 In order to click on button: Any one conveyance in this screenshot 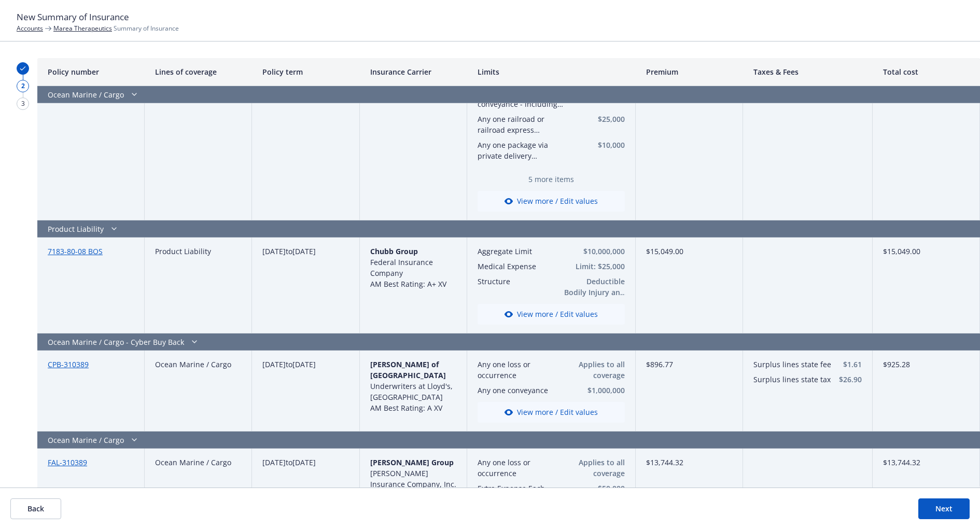, I will do `click(524, 390)`.